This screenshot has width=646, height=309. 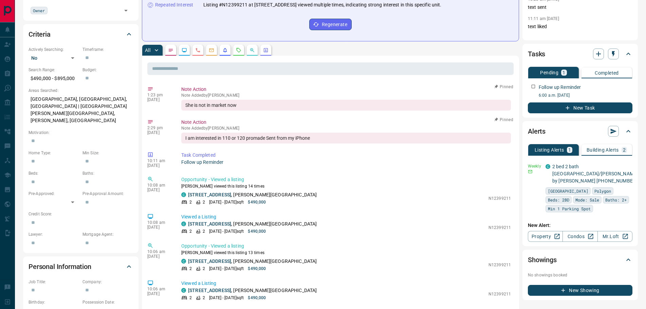 I want to click on h2: Personal Information, so click(x=60, y=267).